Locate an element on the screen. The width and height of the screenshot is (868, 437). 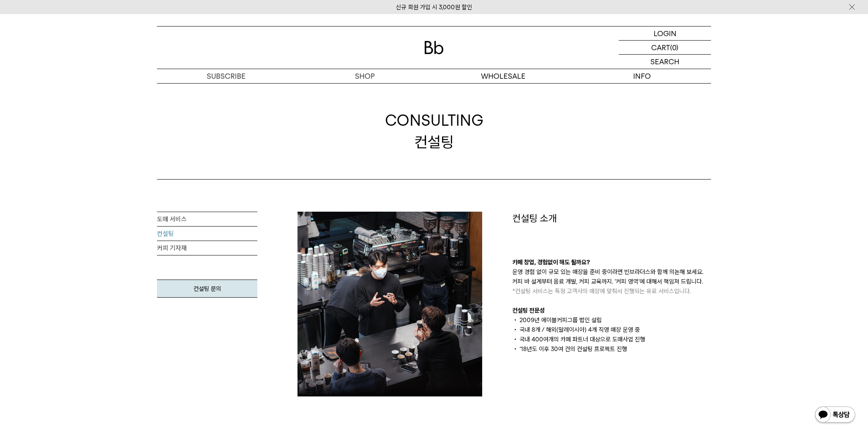
p: LOGIN is located at coordinates (665, 33).